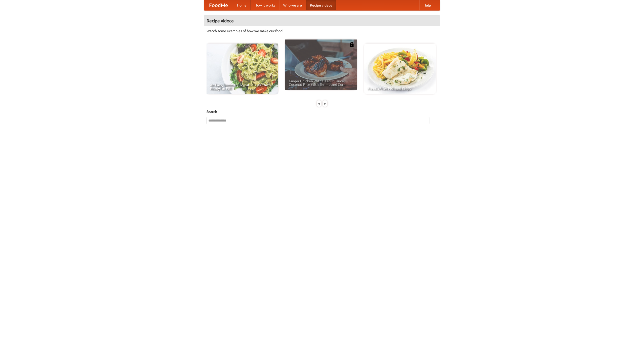 The image size is (644, 356). Describe the element at coordinates (243, 87) in the screenshot. I see `span: An Easy, Summery Tomato Pasta That's Ready for Fall` at that location.